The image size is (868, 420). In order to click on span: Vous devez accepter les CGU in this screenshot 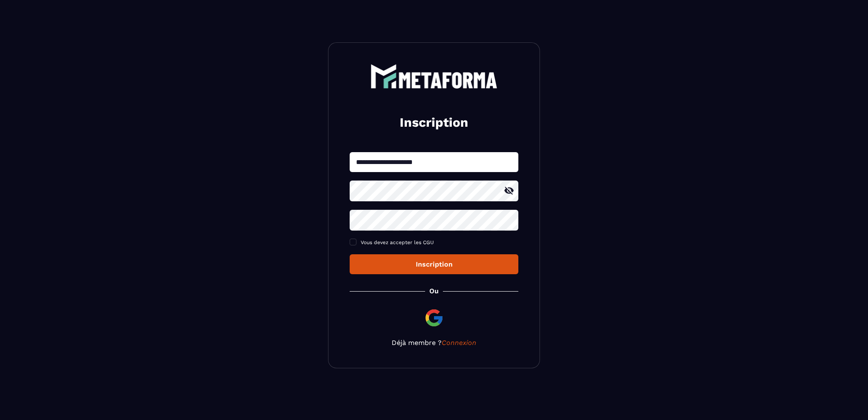, I will do `click(398, 243)`.